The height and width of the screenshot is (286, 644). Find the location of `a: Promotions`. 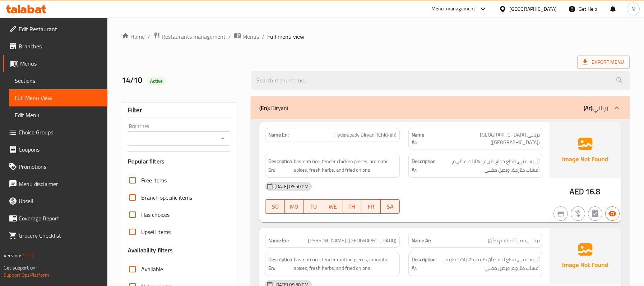

a: Promotions is located at coordinates (55, 167).